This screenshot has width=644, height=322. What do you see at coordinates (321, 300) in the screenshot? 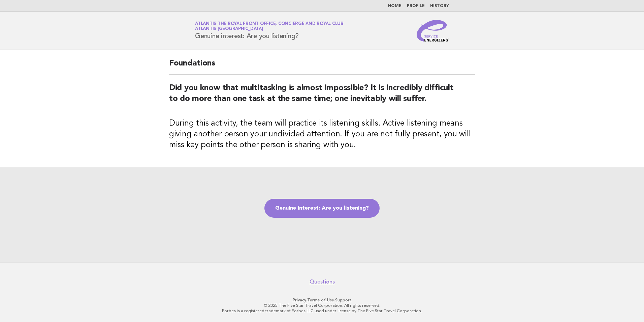
I see `a: Terms of Use` at bounding box center [321, 300].